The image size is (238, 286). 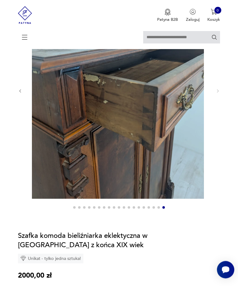 What do you see at coordinates (23, 259) in the screenshot?
I see `img: Ikona diamentu` at bounding box center [23, 259].